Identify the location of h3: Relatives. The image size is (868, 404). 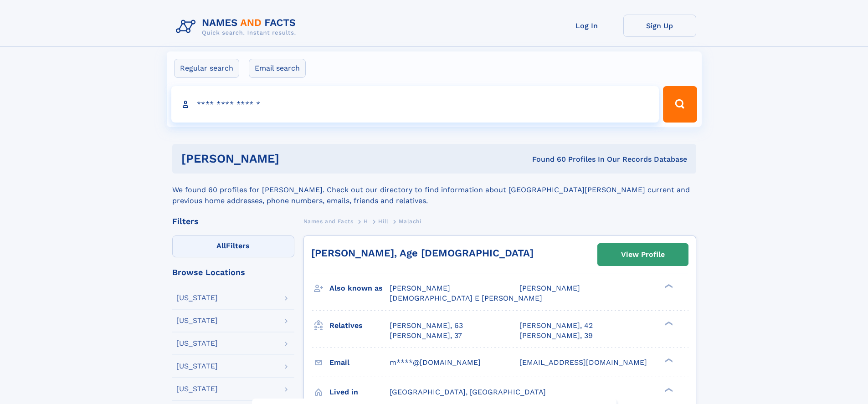
(360, 326).